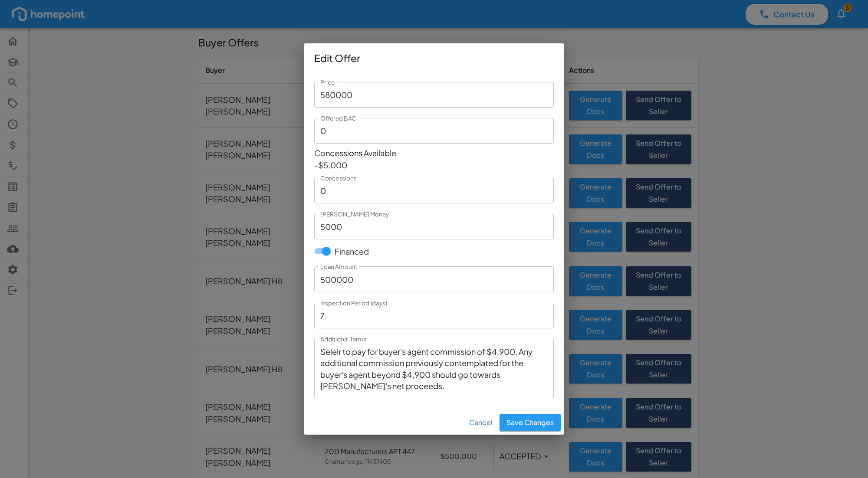 The width and height of the screenshot is (868, 478). Describe the element at coordinates (338, 119) in the screenshot. I see `label: Offered BAC` at that location.